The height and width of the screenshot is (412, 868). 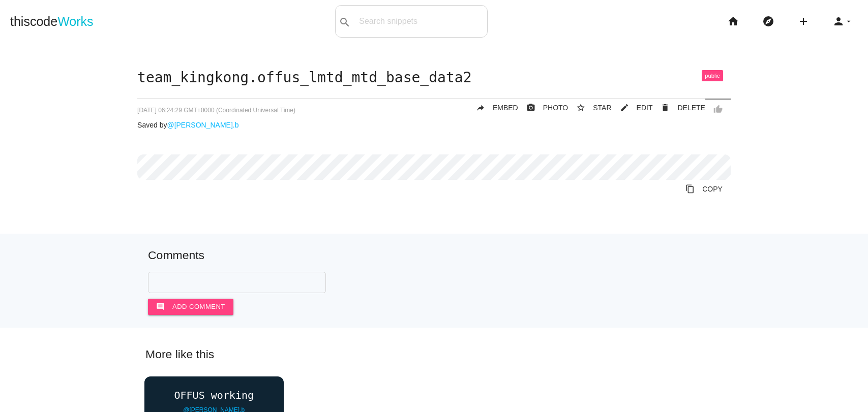 I want to click on a: Delete Post, so click(x=679, y=108).